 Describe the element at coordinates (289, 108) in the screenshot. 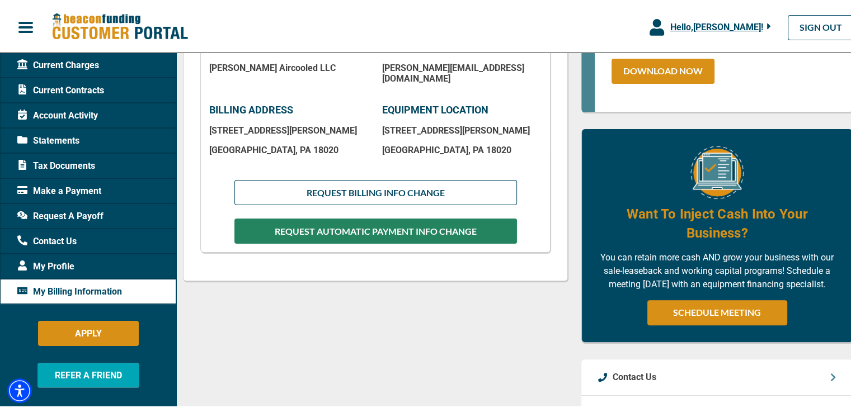

I see `p: BILLING ADDRESS` at that location.